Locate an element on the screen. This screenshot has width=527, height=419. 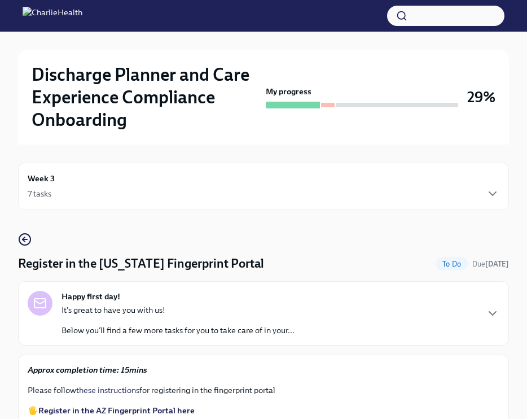
h2: Discharge Planner and Care Experience Compliance Onboarding is located at coordinates (146, 97).